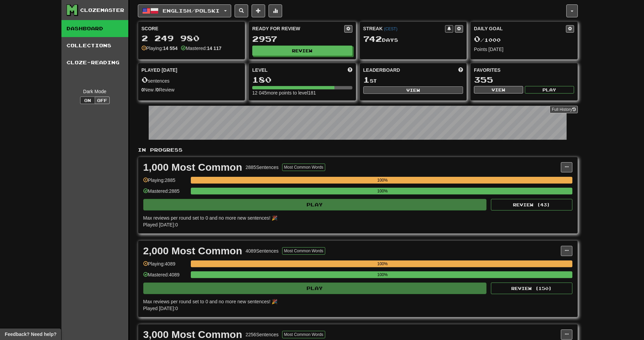  I want to click on strong: 14 117, so click(214, 48).